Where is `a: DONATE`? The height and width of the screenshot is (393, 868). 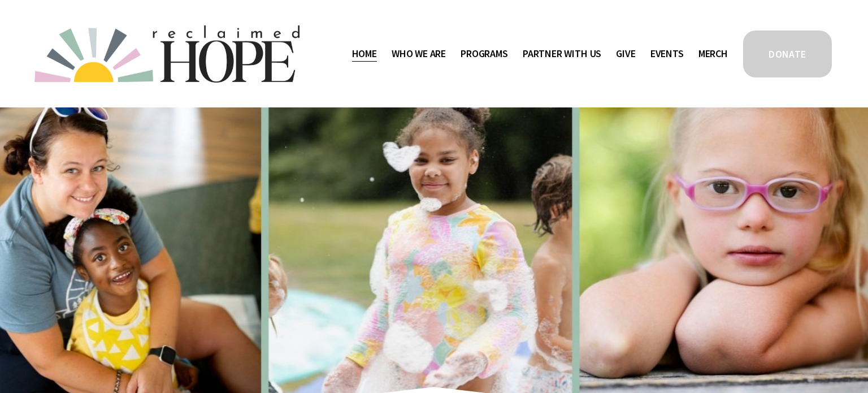 a: DONATE is located at coordinates (787, 54).